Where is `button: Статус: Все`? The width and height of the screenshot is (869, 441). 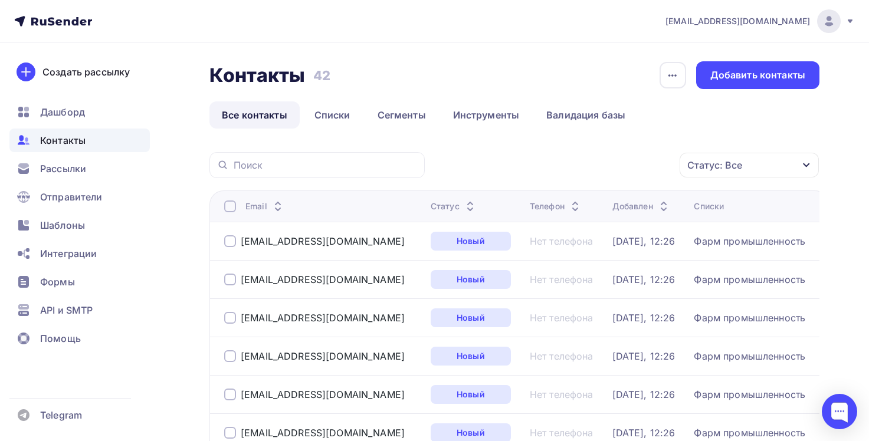
button: Статус: Все is located at coordinates (749, 165).